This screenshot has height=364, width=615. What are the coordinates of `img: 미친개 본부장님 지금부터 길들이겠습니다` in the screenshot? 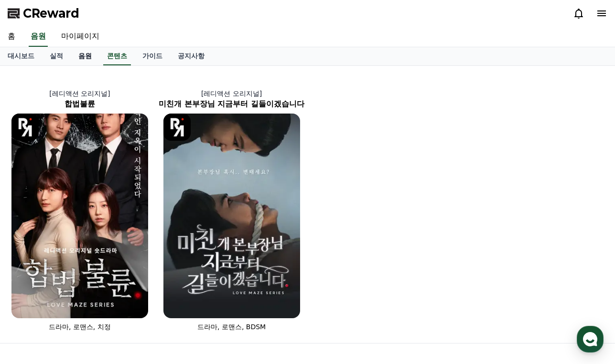 It's located at (232, 216).